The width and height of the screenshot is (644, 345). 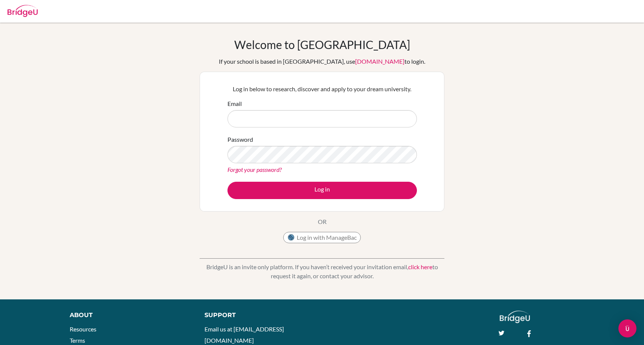 What do you see at coordinates (627, 328) in the screenshot?
I see `div: Open Intercom Messenger` at bounding box center [627, 328].